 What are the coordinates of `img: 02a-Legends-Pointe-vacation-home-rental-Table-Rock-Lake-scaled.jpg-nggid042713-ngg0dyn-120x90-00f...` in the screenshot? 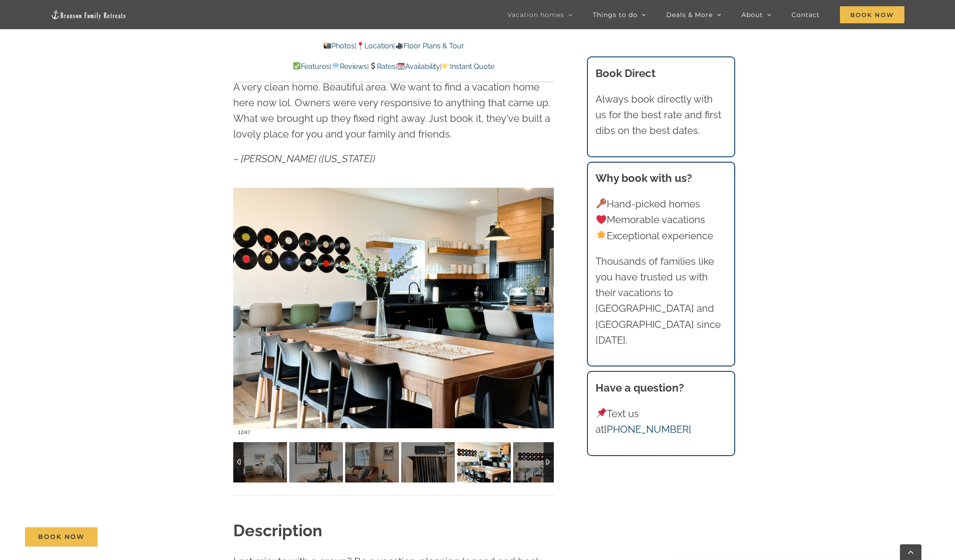 It's located at (484, 462).